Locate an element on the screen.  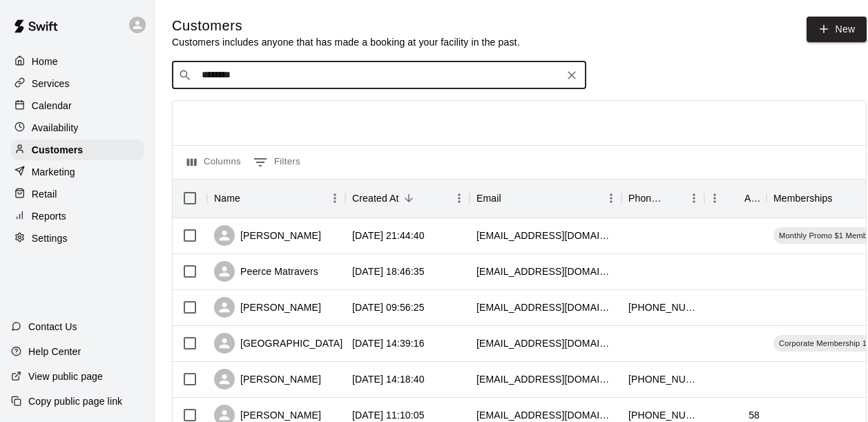
p: Calendar is located at coordinates (52, 106).